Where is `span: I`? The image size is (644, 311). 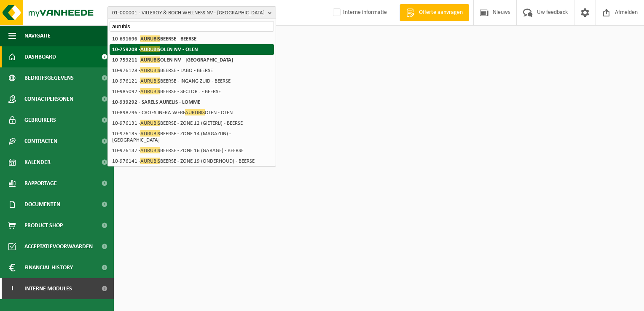
span: I is located at coordinates (12, 288).